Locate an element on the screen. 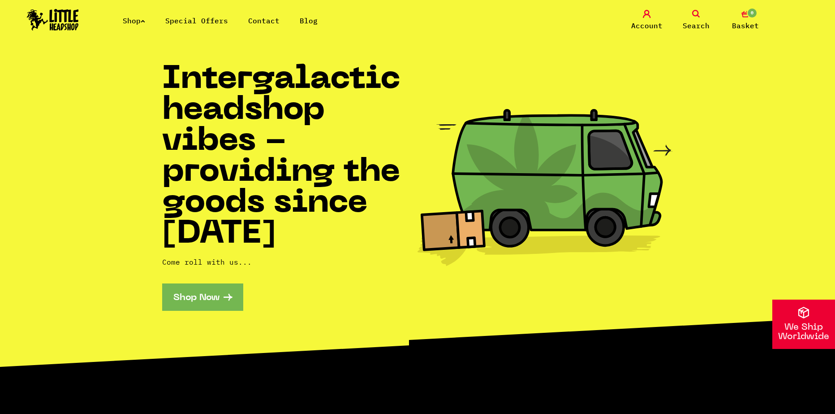 This screenshot has height=414, width=835. span: Search is located at coordinates (696, 26).